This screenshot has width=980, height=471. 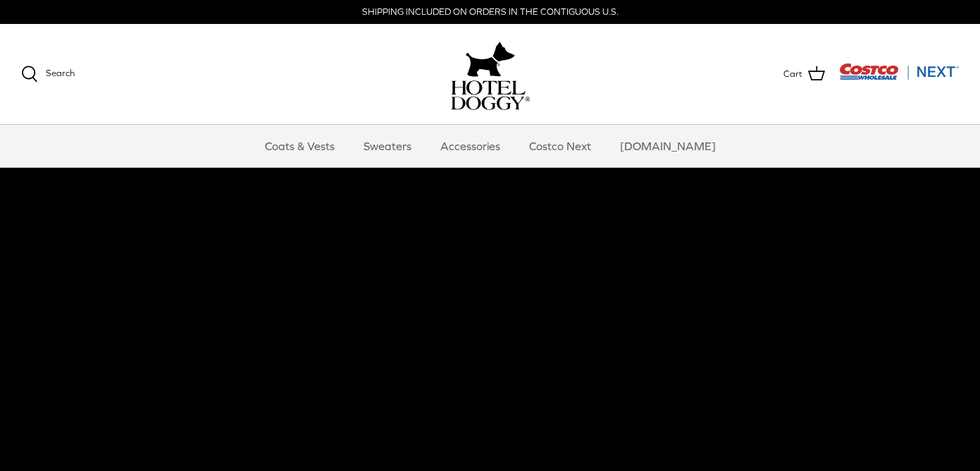 What do you see at coordinates (490, 74) in the screenshot?
I see `a: hoteldoggy.com hoteldoggycom` at bounding box center [490, 74].